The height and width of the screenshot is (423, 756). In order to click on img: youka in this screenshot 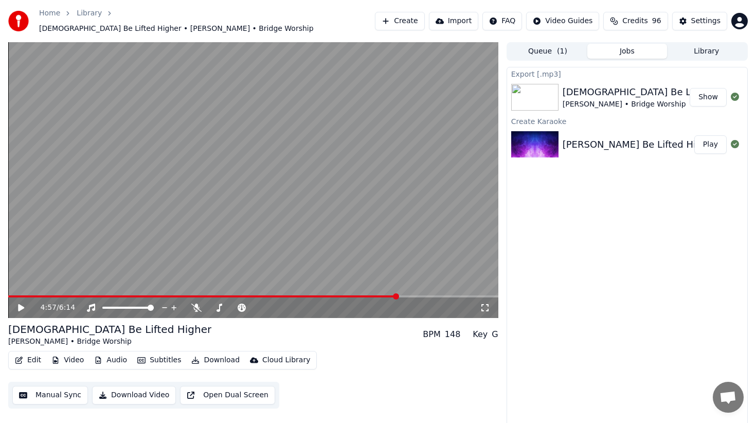, I will do `click(19, 21)`.